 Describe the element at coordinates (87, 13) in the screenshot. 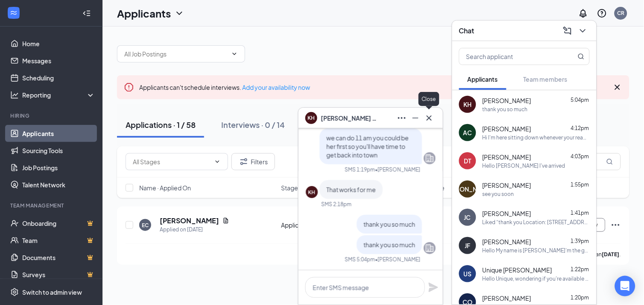

I see `svg: Collapse` at that location.